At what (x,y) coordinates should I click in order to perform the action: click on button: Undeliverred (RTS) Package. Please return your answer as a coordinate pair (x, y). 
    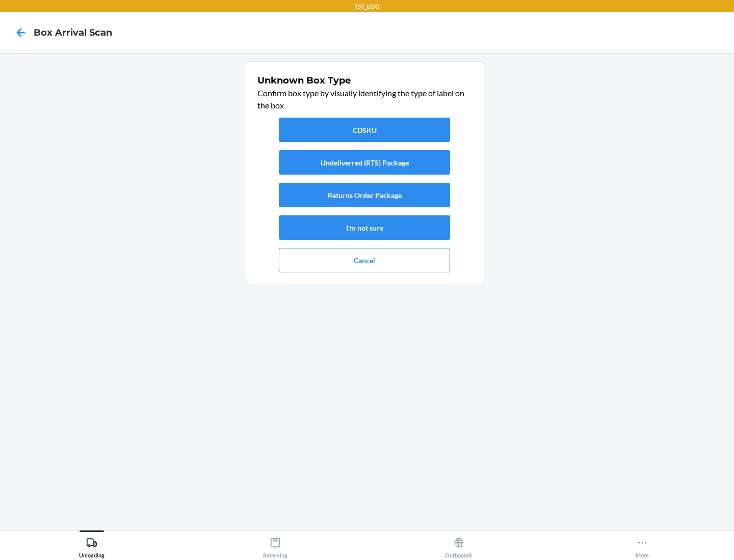
    Looking at the image, I should click on (364, 163).